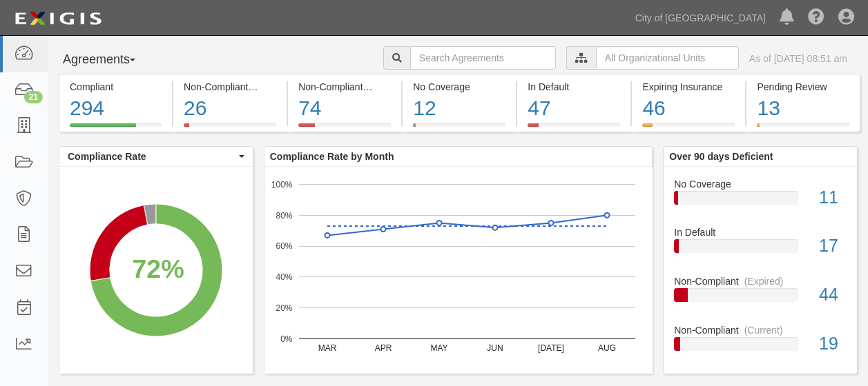 This screenshot has height=386, width=868. I want to click on a: In Default17, so click(760, 250).